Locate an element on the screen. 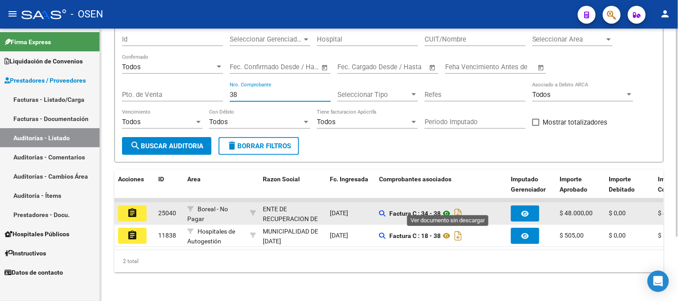 The image size is (678, 301). span: $ 505,00 is located at coordinates (572, 236).